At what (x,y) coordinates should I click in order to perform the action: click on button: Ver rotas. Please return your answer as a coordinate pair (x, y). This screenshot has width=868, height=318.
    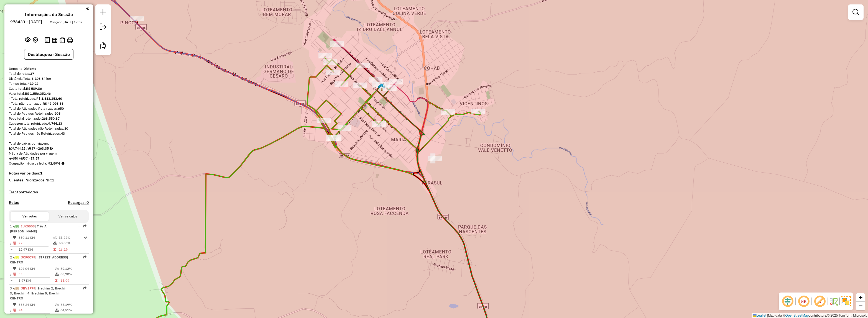
    Looking at the image, I should click on (30, 216).